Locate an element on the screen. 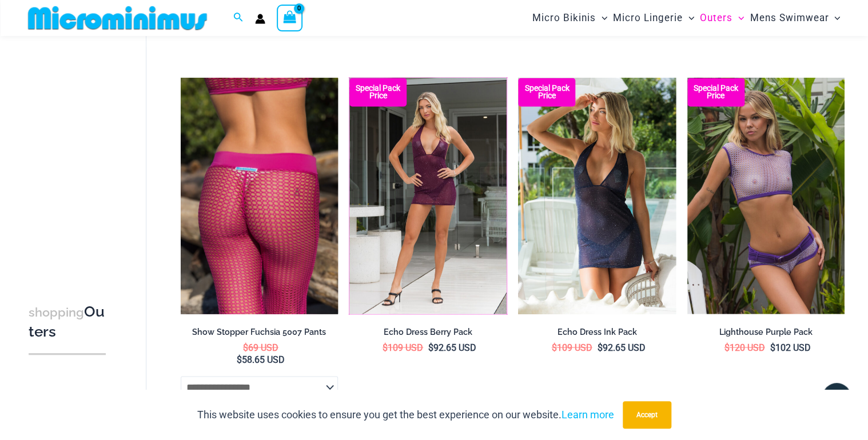 The image size is (868, 440). h2: Lighthouse Purple Pack is located at coordinates (766, 332).